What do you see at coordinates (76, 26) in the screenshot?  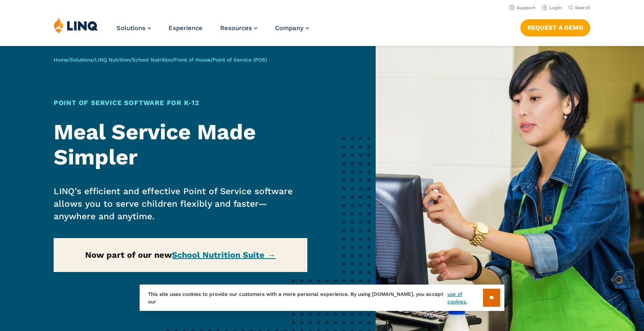 I see `img: LINQ | K‑12 Software` at bounding box center [76, 26].